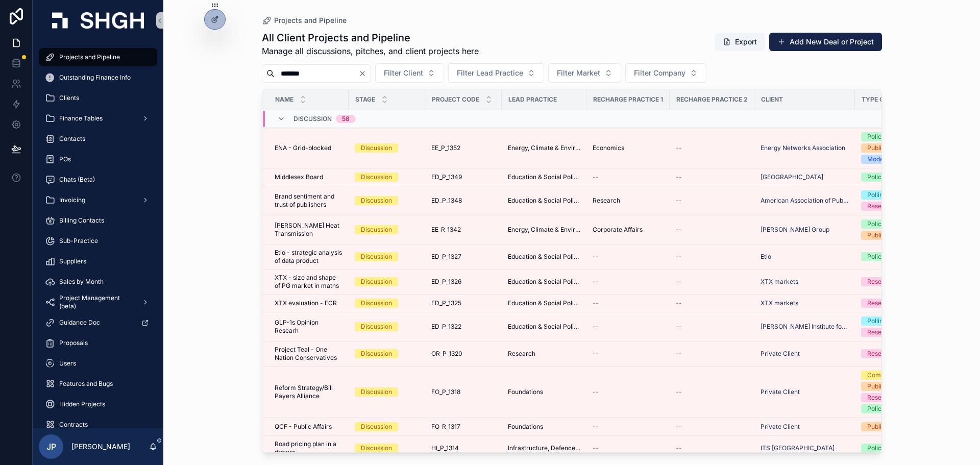 The width and height of the screenshot is (980, 465). What do you see at coordinates (299, 177) in the screenshot?
I see `span: Middlesex Board` at bounding box center [299, 177].